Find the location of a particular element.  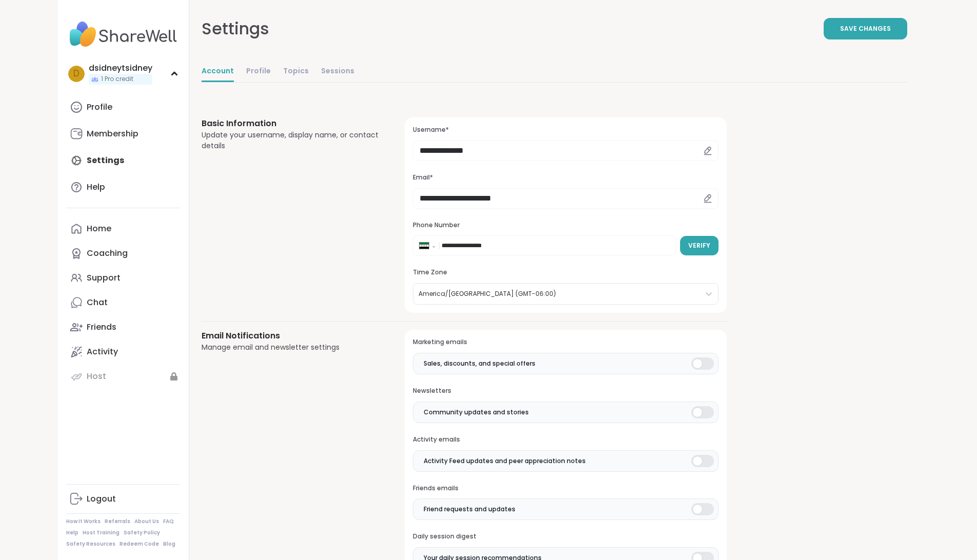

h3: Username* is located at coordinates (565, 130).